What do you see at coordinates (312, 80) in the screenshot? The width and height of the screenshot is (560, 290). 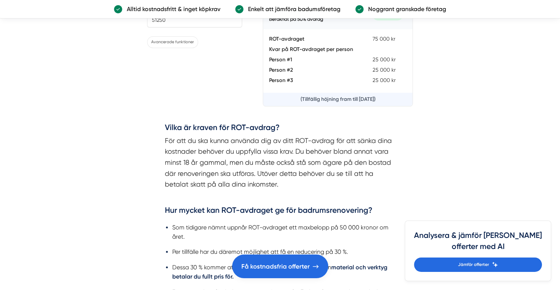 I see `div: Person # 3` at bounding box center [312, 80].